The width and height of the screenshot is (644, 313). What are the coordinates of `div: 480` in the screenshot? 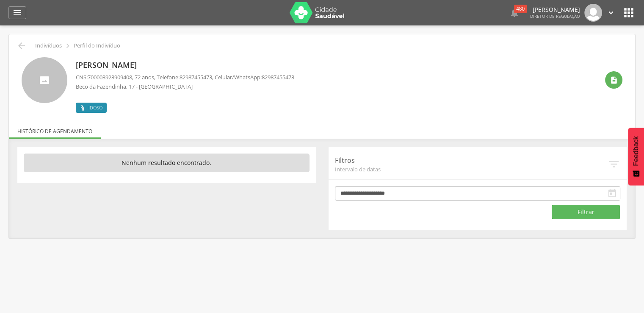 It's located at (521, 9).